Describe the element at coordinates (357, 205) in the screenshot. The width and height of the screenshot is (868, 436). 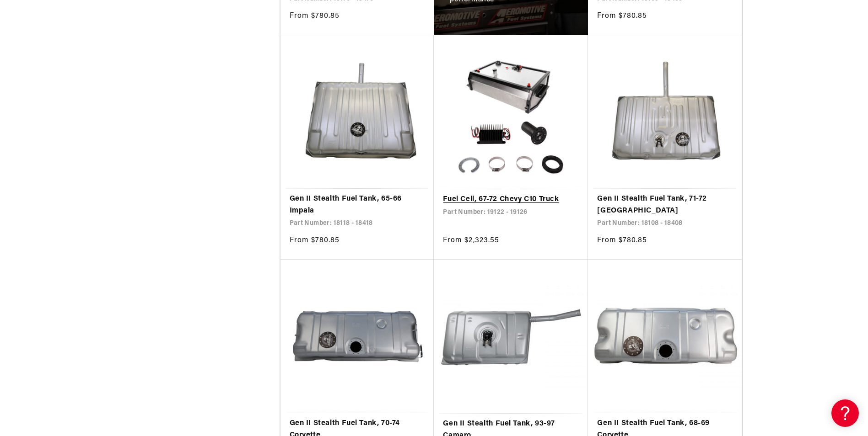
I see `a: Gen II Stealth Fuel Tank, 65-66 Impala` at that location.